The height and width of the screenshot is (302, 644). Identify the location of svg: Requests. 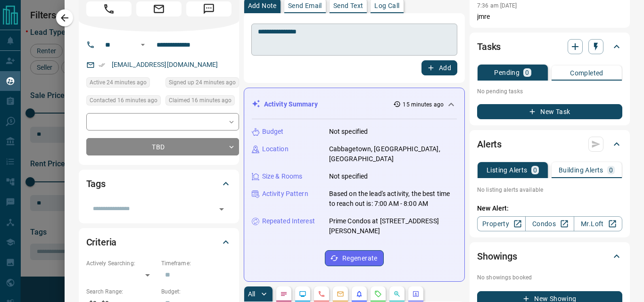
(378, 294).